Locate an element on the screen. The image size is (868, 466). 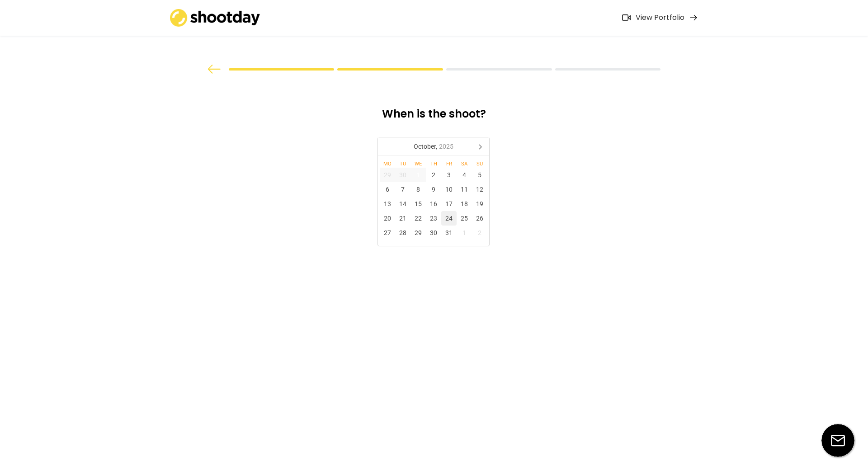
div: 22 is located at coordinates (418, 218).